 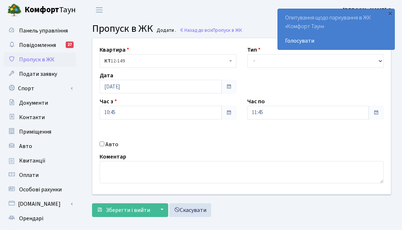 I want to click on label: Квартира, so click(x=114, y=50).